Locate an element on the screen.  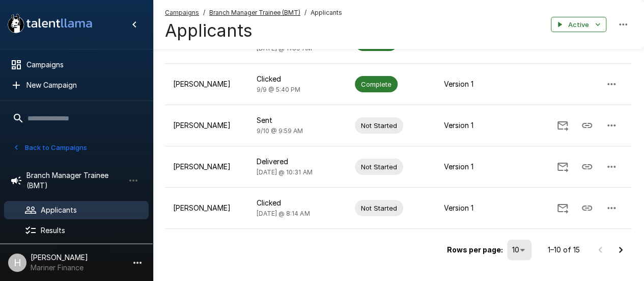
button: Go to next page is located at coordinates (620, 250).